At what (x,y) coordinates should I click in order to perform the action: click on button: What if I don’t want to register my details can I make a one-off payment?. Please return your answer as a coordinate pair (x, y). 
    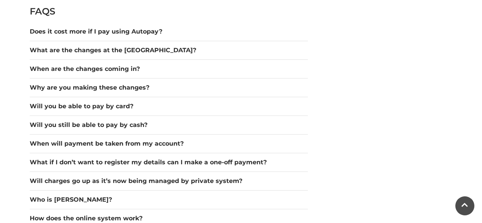
    Looking at the image, I should click on (169, 162).